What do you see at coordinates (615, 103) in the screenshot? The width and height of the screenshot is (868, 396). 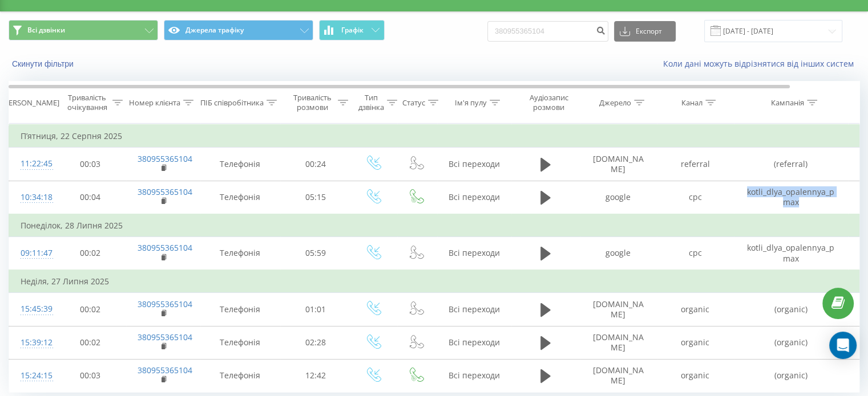 I see `div: Джерело` at bounding box center [615, 103].